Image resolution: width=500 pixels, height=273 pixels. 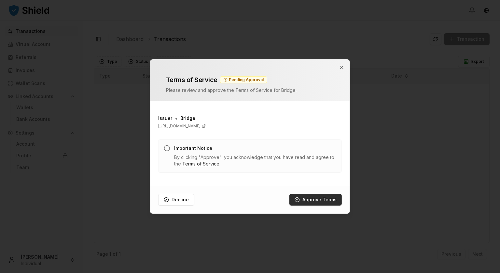 I want to click on p: Please review and approve the Terms of Service for Bridge ., so click(x=250, y=90).